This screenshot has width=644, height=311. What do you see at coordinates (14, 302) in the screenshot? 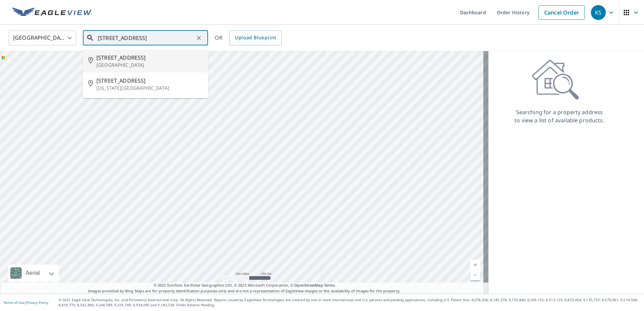
I see `a: Terms of Use` at bounding box center [14, 302].